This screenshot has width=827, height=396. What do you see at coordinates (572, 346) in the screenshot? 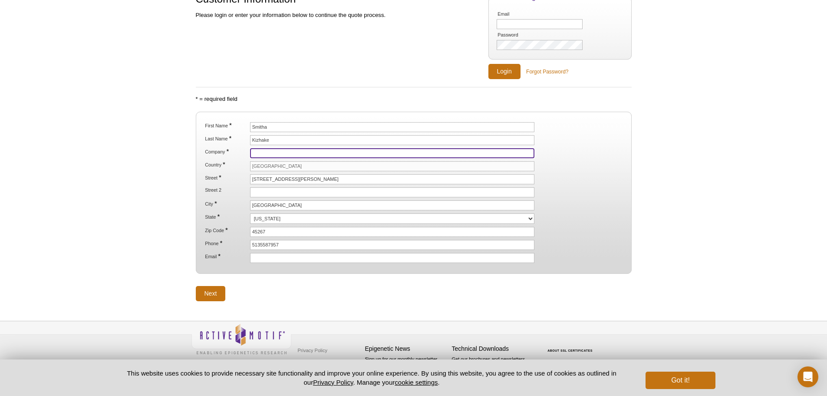
I see `table: Click to Verify - This site chose Symantec SSL for secure e-commerce and confidential communicati...` at bounding box center [572, 346].